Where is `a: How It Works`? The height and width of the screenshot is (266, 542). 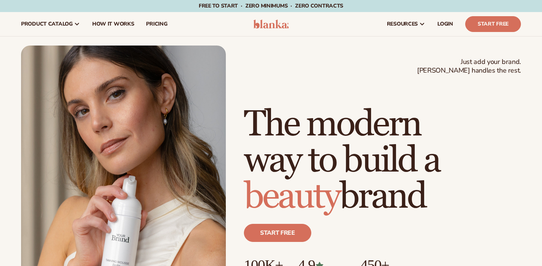
a: How It Works is located at coordinates (113, 24).